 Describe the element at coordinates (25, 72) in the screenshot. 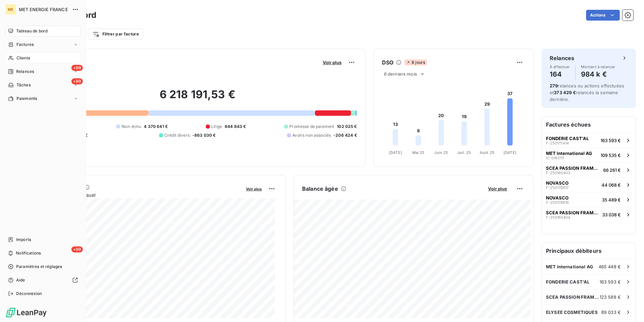

I see `span: Relances` at that location.